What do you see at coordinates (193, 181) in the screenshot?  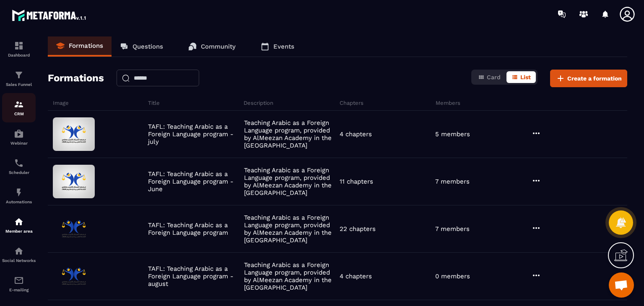 I see `p: TAFL: Teaching Arabic as a Foreign Language program - June` at bounding box center [193, 181].